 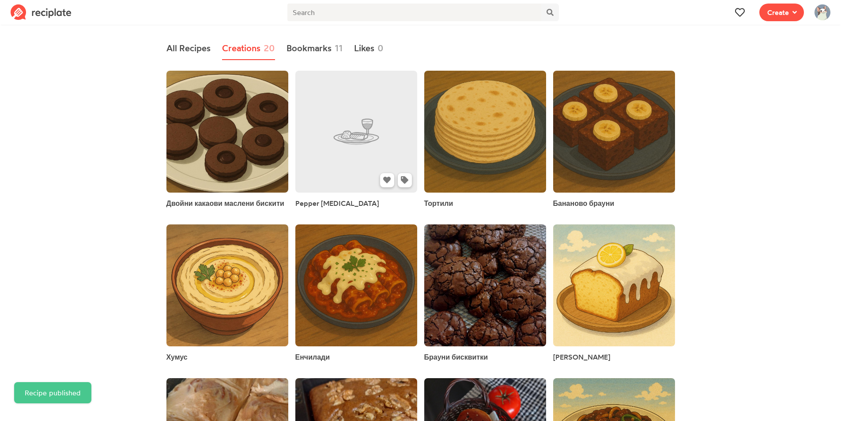 What do you see at coordinates (41, 12) in the screenshot?
I see `img: Reciplate` at bounding box center [41, 12].